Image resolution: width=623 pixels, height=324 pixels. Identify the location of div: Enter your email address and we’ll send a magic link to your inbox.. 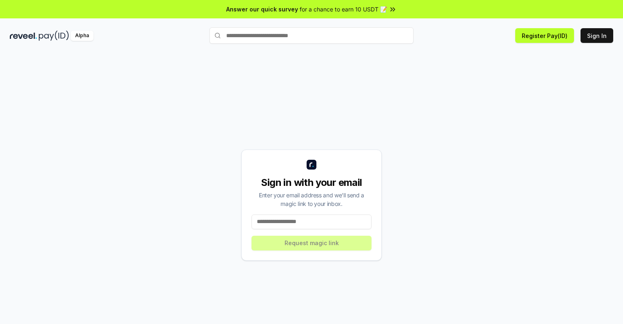
(311, 199).